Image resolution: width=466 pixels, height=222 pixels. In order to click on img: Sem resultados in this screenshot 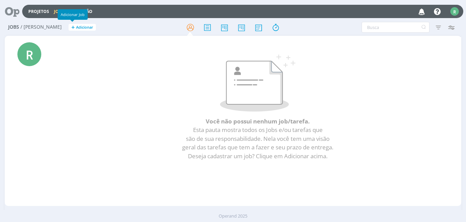, I will do `click(258, 83)`.